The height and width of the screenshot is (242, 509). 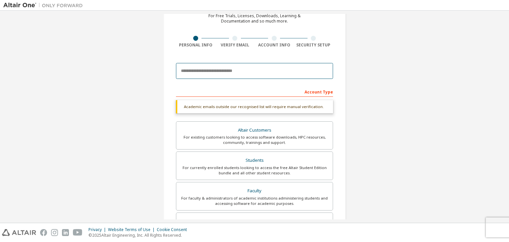 What do you see at coordinates (235, 45) in the screenshot?
I see `div: Verify Email` at bounding box center [235, 45].